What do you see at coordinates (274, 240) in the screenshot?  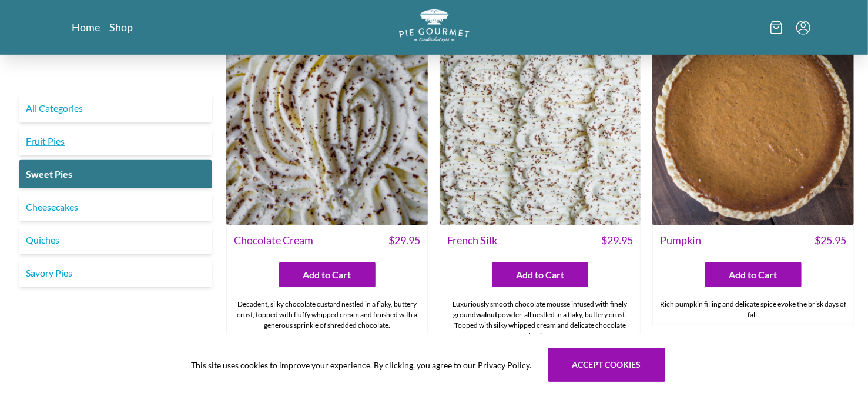 I see `span: Chocolate Cream` at bounding box center [274, 240].